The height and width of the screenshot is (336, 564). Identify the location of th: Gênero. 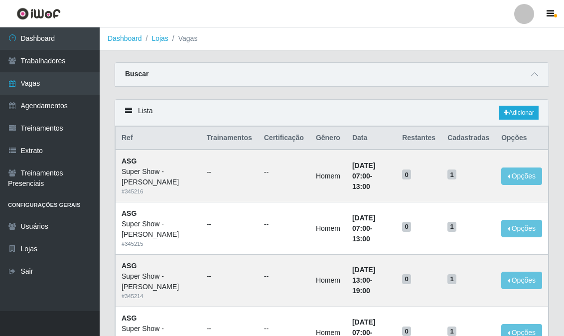
(328, 138).